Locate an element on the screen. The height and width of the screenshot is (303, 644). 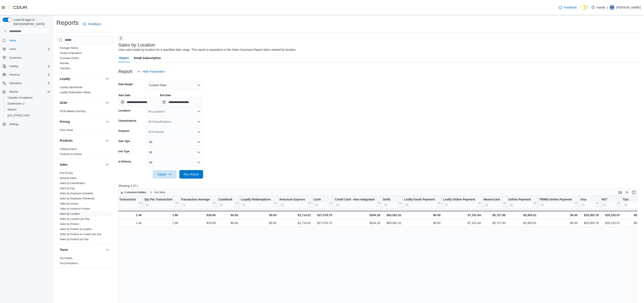
button: Enter fullscreen is located at coordinates (634, 192).